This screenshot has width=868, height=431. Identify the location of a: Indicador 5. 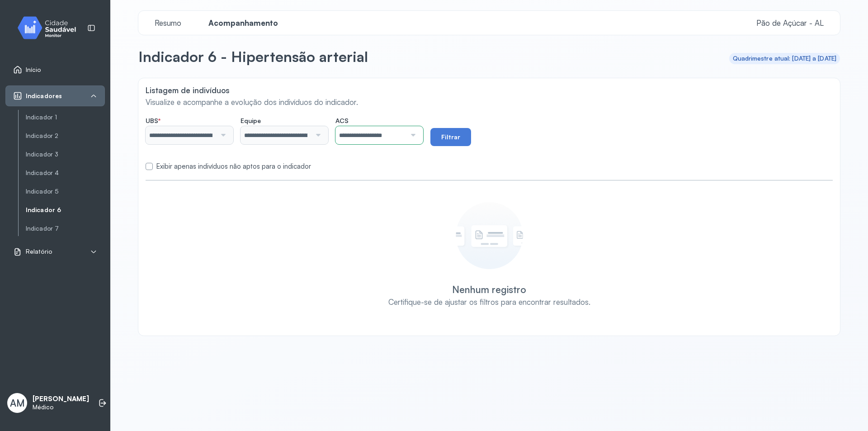
(65, 192).